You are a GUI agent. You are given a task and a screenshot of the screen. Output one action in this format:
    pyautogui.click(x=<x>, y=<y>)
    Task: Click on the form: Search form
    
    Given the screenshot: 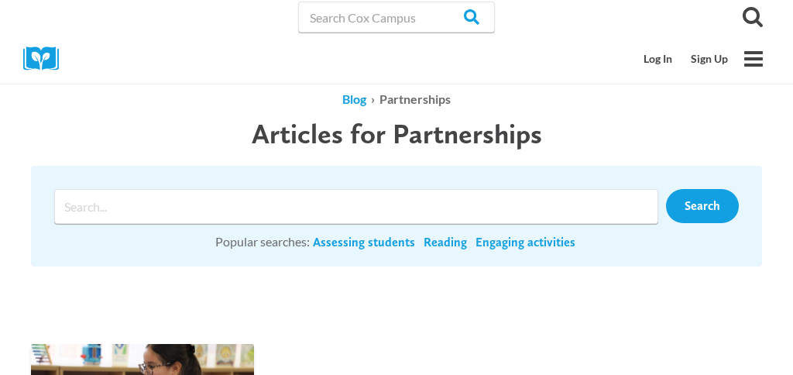 What is the action you would take?
    pyautogui.click(x=360, y=206)
    